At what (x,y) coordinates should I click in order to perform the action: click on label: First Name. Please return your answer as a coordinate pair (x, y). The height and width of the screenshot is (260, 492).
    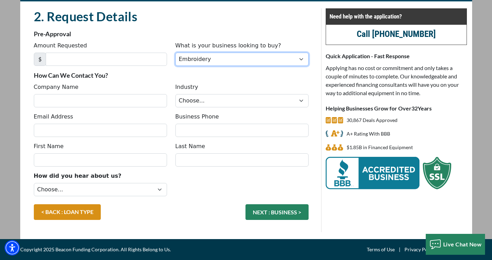
    Looking at the image, I should click on (49, 146).